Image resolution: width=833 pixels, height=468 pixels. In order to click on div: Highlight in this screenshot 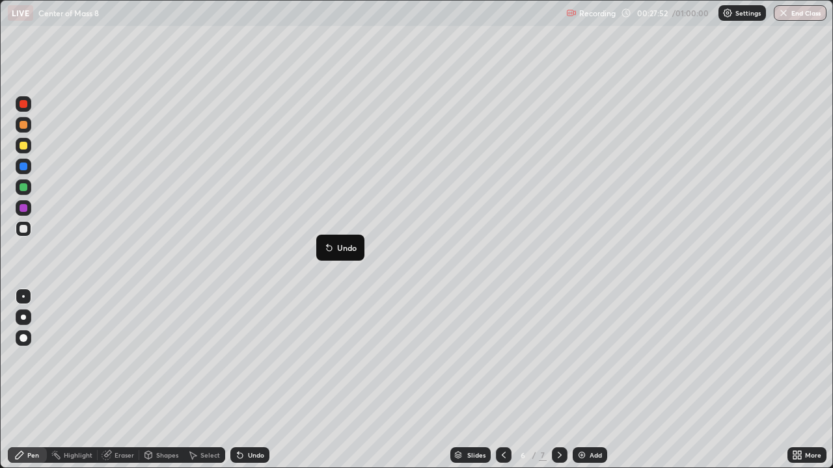, I will do `click(78, 455)`.